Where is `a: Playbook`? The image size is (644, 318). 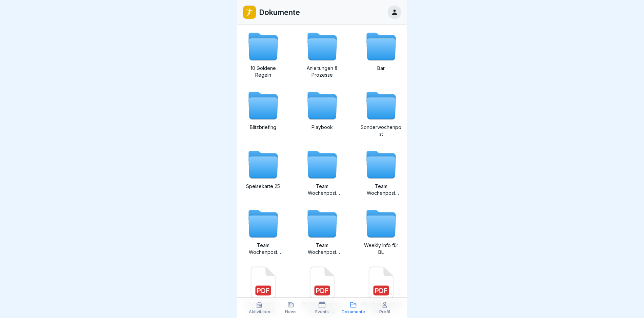
a: Playbook is located at coordinates (322, 113).